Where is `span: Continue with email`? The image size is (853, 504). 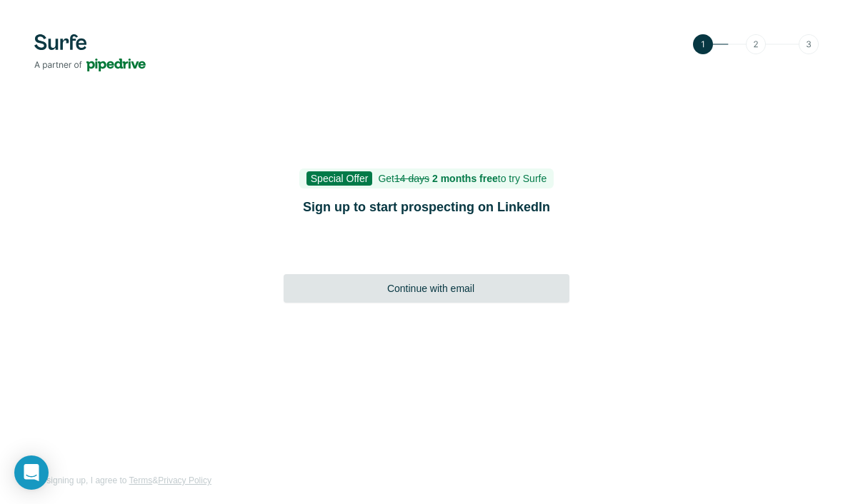
span: Continue with email is located at coordinates (431, 289).